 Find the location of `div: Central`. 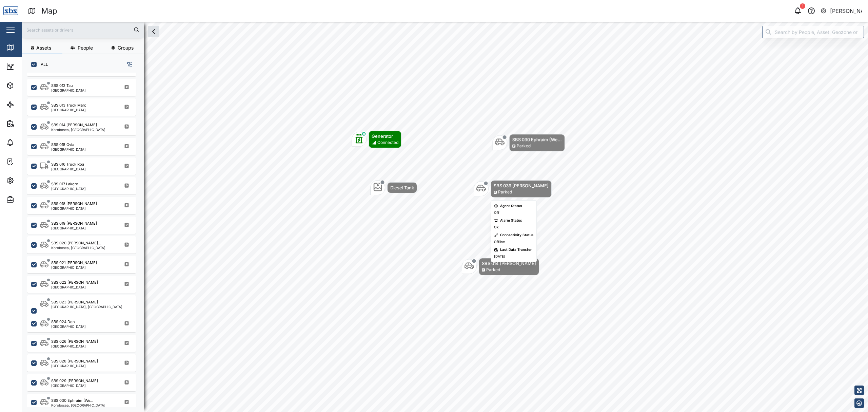

div: Central is located at coordinates (74, 71).